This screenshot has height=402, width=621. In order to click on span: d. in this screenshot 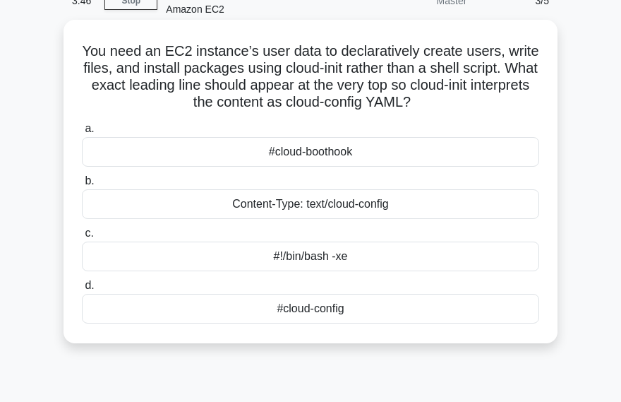, I will do `click(89, 285)`.